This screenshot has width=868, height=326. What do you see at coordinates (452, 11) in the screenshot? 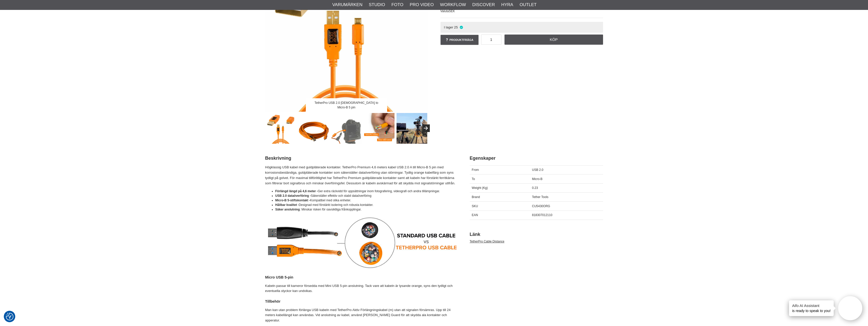
I see `span: SEK` at bounding box center [452, 11].